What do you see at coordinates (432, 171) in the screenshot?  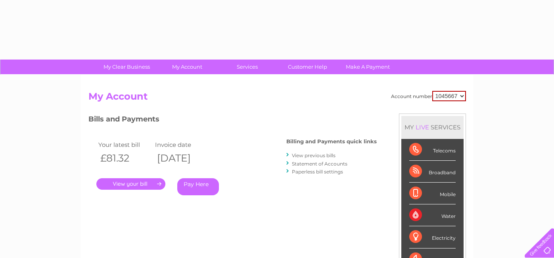 I see `div: Broadband` at bounding box center [432, 171].